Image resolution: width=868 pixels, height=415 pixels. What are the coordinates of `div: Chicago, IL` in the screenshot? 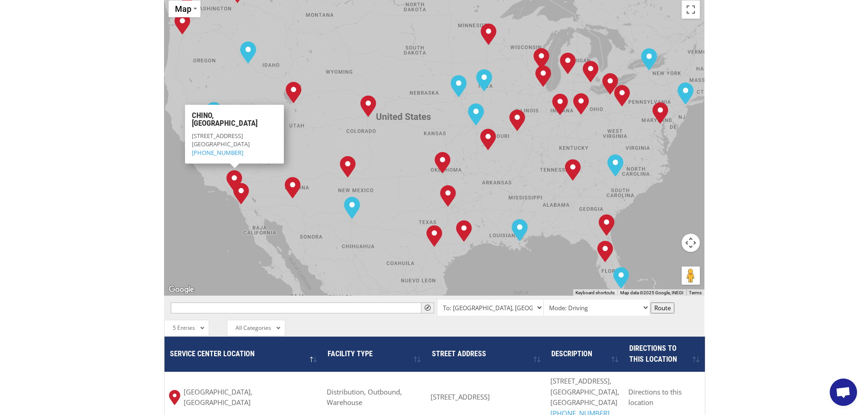 It's located at (543, 76).